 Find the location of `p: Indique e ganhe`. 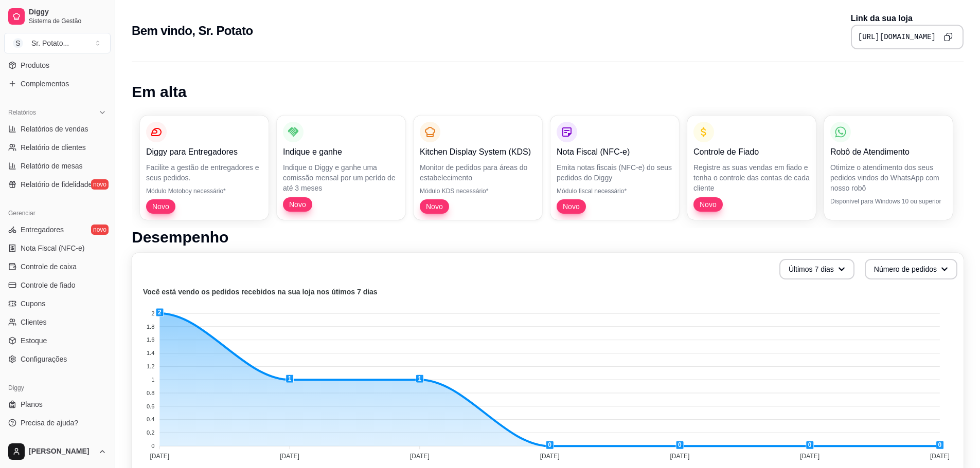

p: Indique e ganhe is located at coordinates (341, 152).